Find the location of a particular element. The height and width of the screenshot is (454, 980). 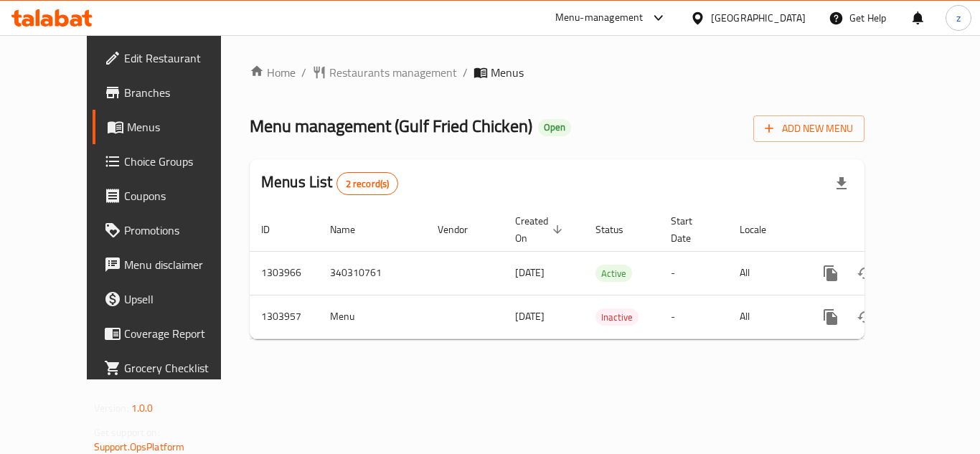

span: Coverage Report is located at coordinates (182, 333).